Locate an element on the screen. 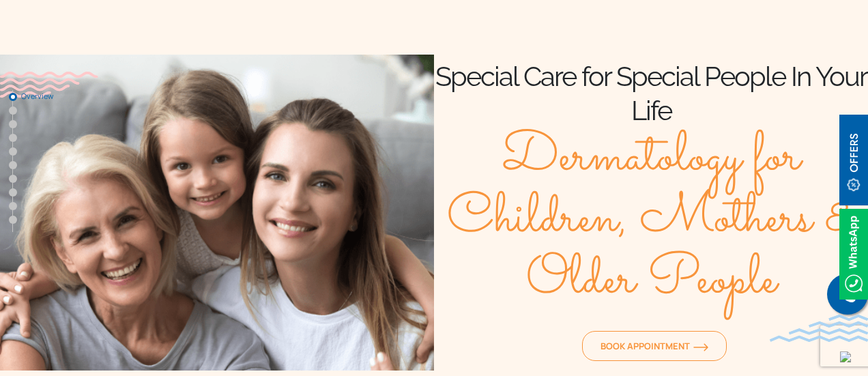 Image resolution: width=868 pixels, height=376 pixels. img: bluewave is located at coordinates (819, 328).